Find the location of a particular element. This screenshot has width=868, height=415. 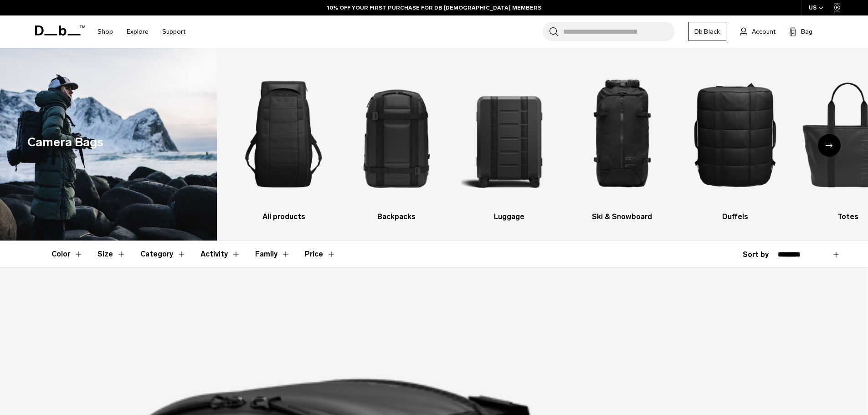

h3: Duffels is located at coordinates (735, 217).